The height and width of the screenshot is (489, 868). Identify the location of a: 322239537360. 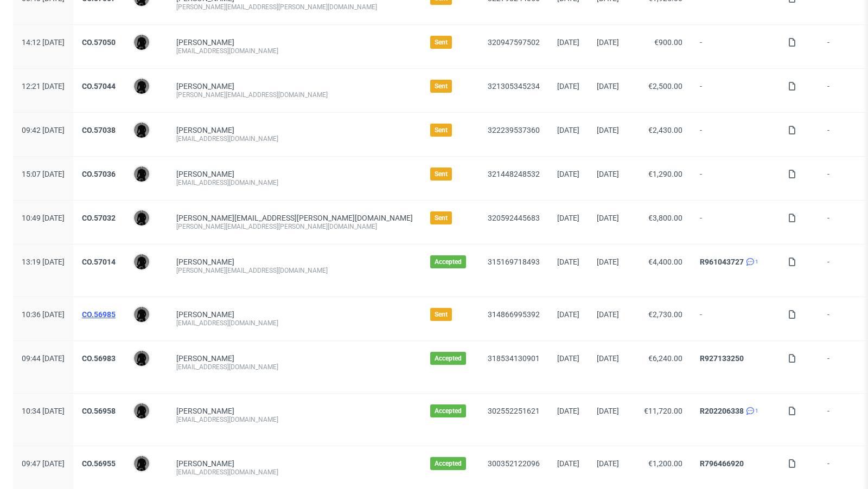
(514, 130).